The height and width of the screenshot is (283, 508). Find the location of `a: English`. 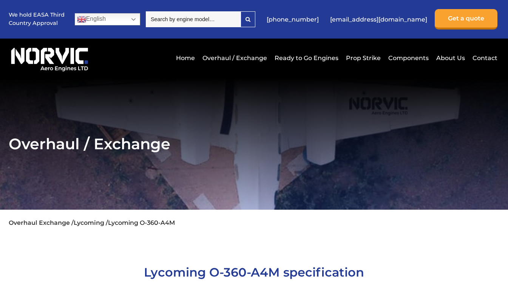

a: English is located at coordinates (107, 19).